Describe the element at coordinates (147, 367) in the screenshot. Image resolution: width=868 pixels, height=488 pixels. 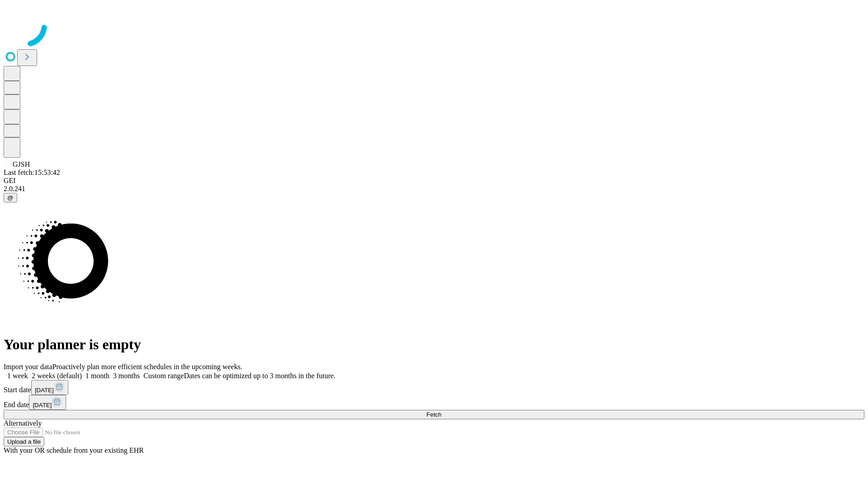
I see `span: Proactively plan more efficient schedules in the upcoming weeks.` at that location.